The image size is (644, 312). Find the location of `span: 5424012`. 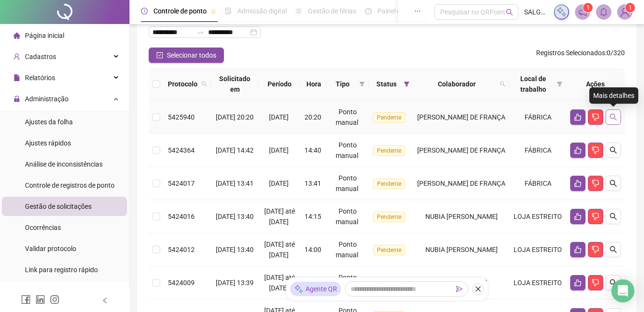

span: 5424012 is located at coordinates (181, 250).